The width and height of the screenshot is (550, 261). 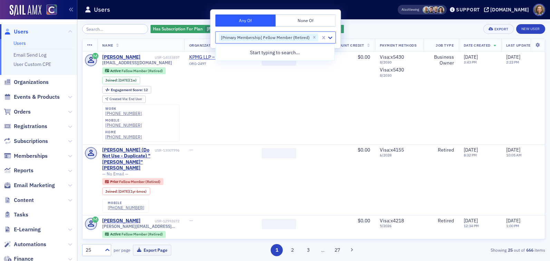 What do you see at coordinates (21, 215) in the screenshot?
I see `span: Tasks` at bounding box center [21, 215].